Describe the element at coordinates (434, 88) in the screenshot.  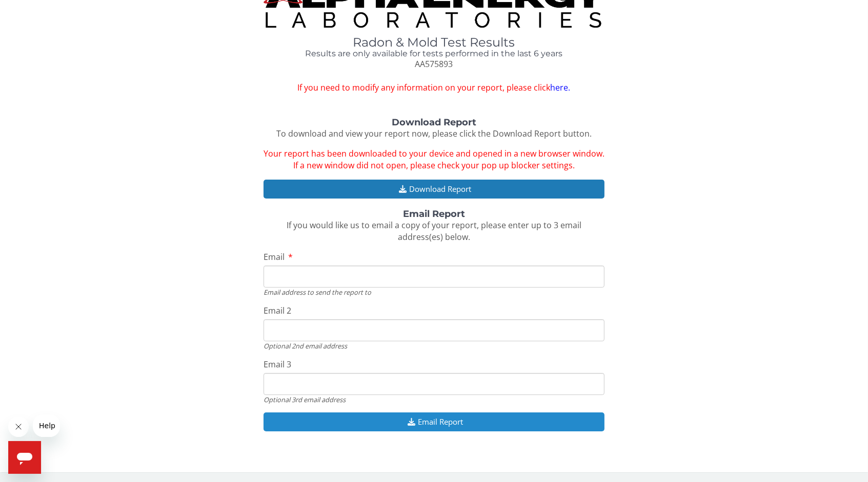
I see `span: If you need to modify any information on your report, please click` at that location.